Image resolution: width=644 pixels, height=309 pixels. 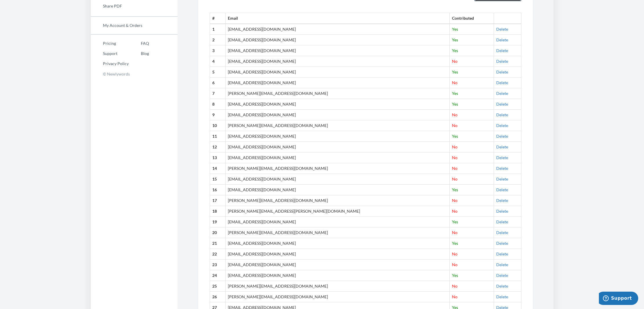 I want to click on th: 9, so click(x=217, y=115).